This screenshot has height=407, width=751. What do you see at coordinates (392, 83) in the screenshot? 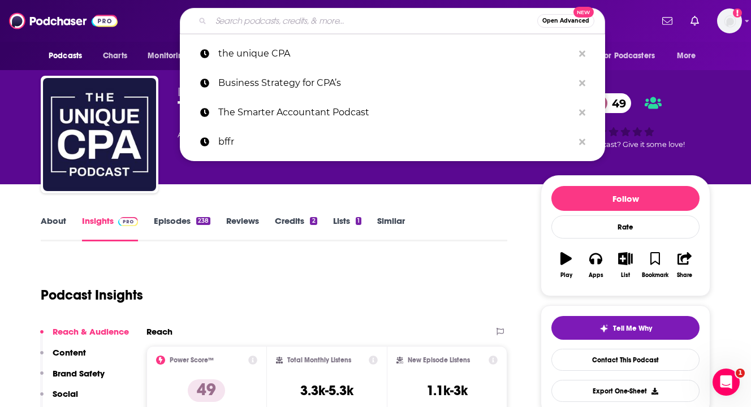
I see `a: Business Strategy for CPA’s` at bounding box center [392, 83].